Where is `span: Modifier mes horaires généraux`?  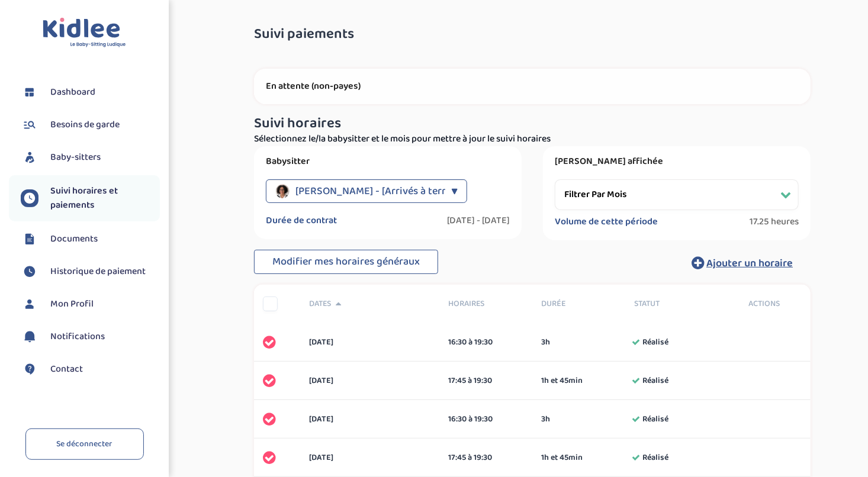
span: Modifier mes horaires généraux is located at coordinates (346, 262).